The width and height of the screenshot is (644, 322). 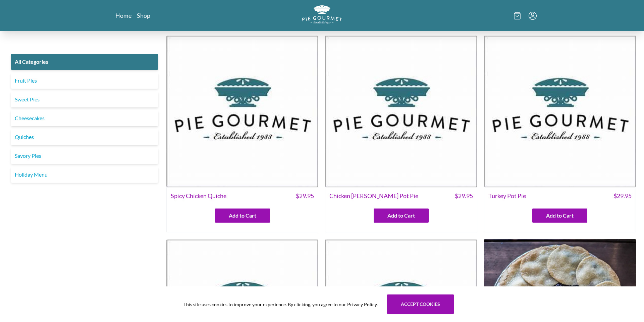 I want to click on a: Cheesecakes, so click(x=85, y=118).